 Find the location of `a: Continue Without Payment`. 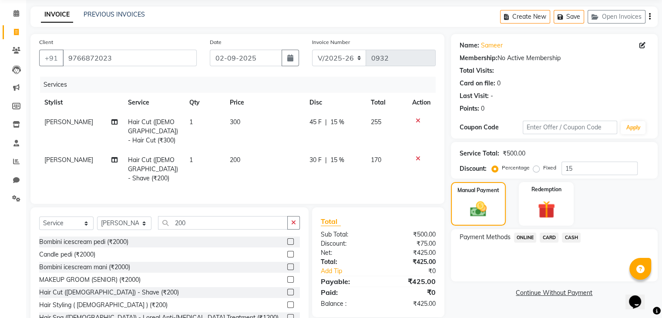

a: Continue Without Payment is located at coordinates (554, 292).